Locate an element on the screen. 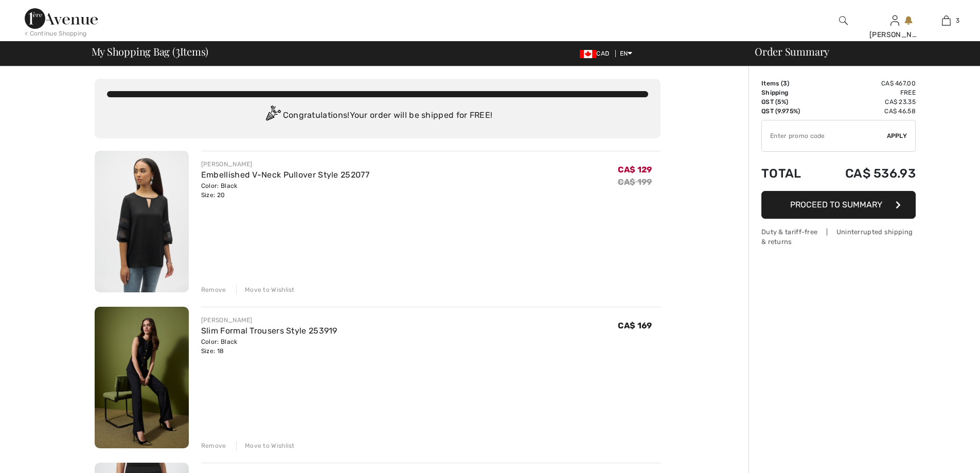 Image resolution: width=980 pixels, height=473 pixels. input: Promo code is located at coordinates (824, 135).